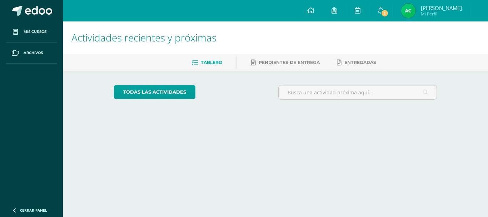 This screenshot has width=488, height=217. I want to click on a: Mis cursos, so click(31, 32).